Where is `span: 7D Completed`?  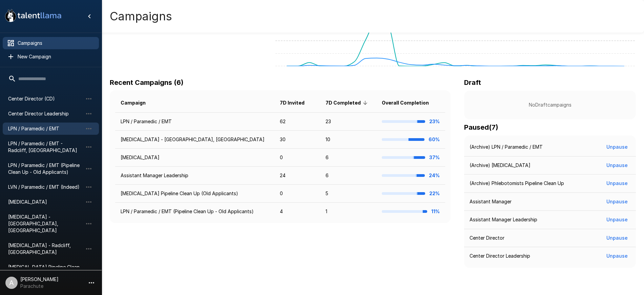 span: 7D Completed is located at coordinates (348, 102).